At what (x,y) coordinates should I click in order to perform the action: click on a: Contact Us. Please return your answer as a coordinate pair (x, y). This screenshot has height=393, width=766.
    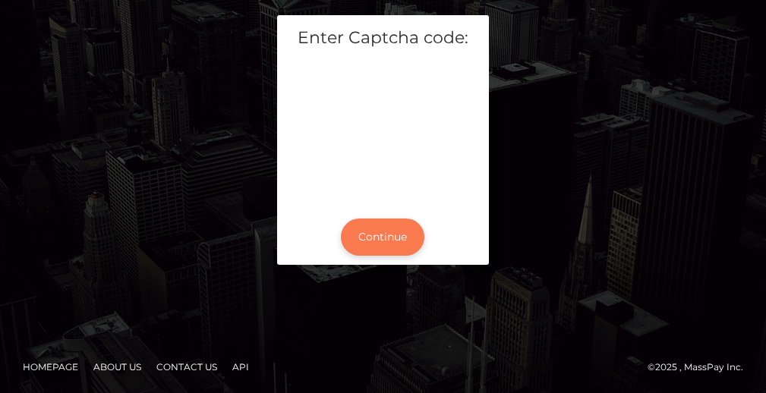
    Looking at the image, I should click on (187, 367).